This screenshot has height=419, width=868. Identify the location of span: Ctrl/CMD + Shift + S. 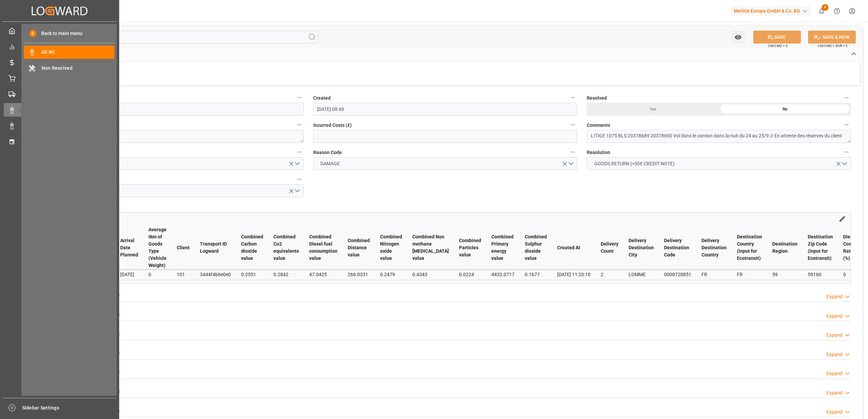
(833, 45).